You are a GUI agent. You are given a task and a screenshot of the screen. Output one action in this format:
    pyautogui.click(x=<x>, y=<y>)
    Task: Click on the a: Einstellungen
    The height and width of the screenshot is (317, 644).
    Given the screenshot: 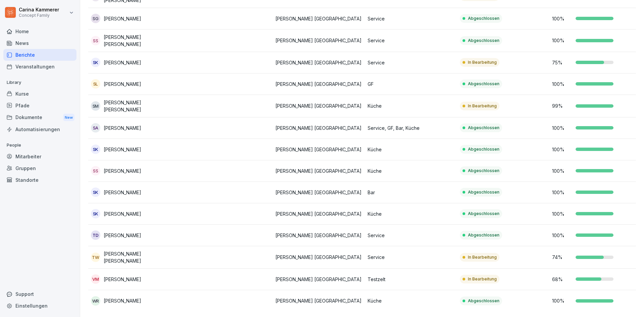 What is the action you would take?
    pyautogui.click(x=40, y=306)
    